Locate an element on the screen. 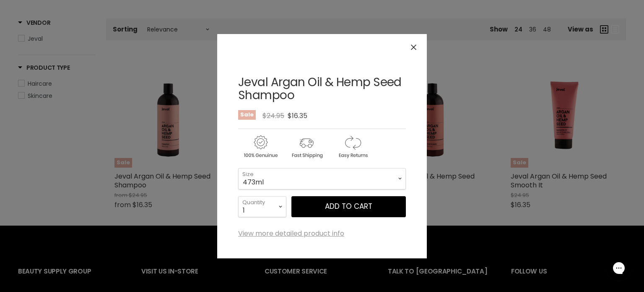 Image resolution: width=644 pixels, height=292 pixels. select: Quantity is located at coordinates (262, 207).